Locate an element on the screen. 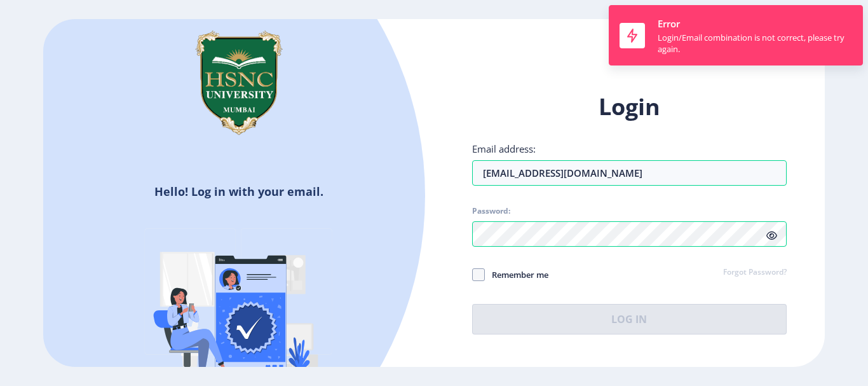 The width and height of the screenshot is (868, 386). a: Forgot Password? is located at coordinates (755, 273).